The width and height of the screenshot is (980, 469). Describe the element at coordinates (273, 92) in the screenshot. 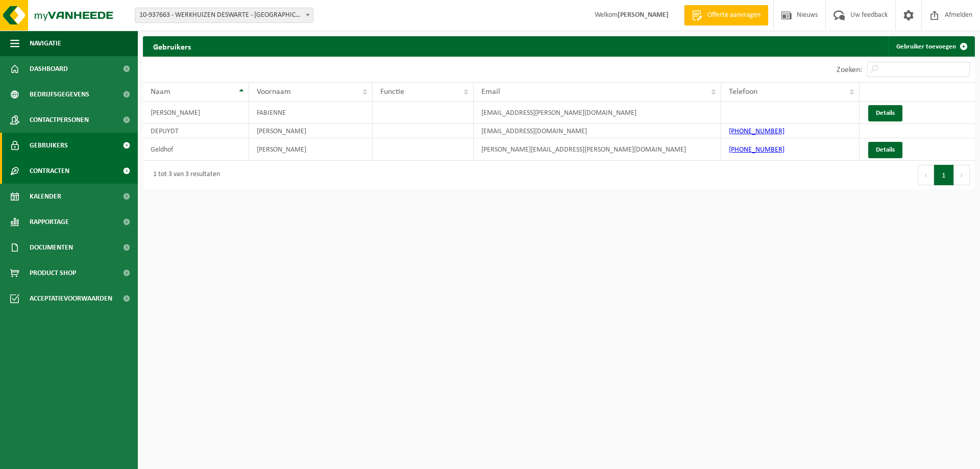

I see `span: Voornaam` at that location.